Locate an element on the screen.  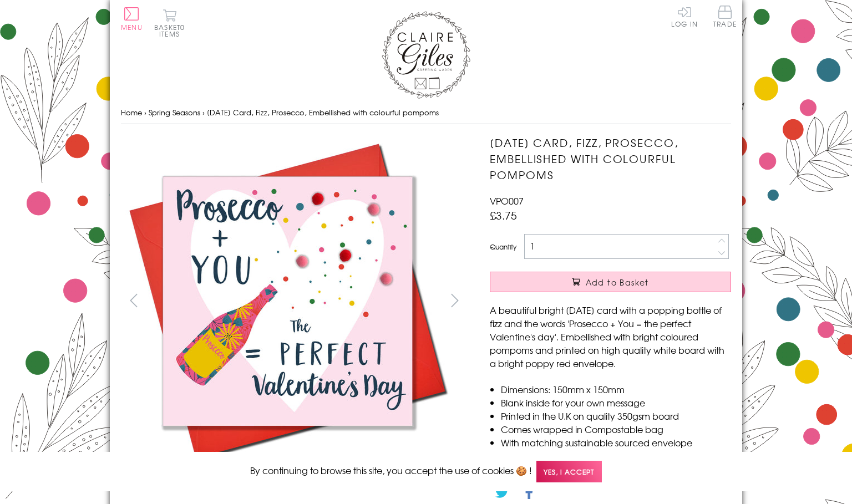
li: With matching sustainable sourced envelope is located at coordinates (615, 443).